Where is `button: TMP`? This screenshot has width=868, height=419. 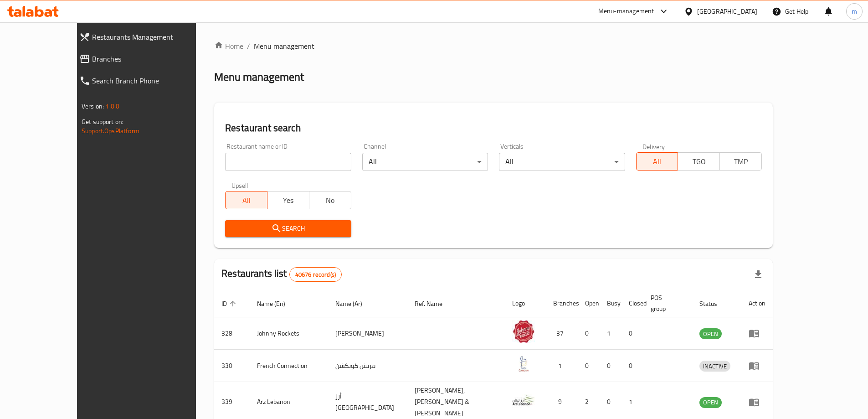
button: TMP is located at coordinates (740, 161).